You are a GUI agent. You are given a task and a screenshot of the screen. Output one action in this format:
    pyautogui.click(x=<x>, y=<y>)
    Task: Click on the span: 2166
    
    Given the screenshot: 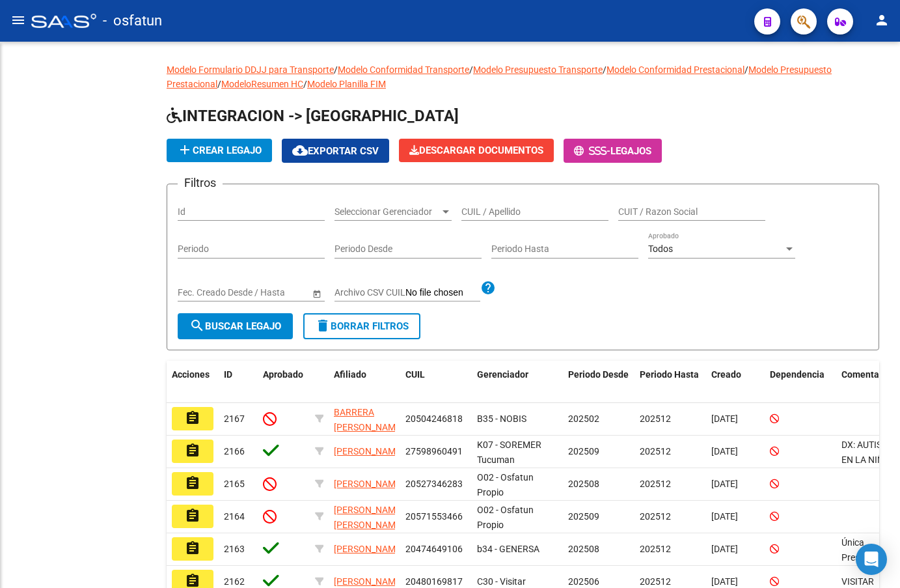 What is the action you would take?
    pyautogui.click(x=234, y=451)
    